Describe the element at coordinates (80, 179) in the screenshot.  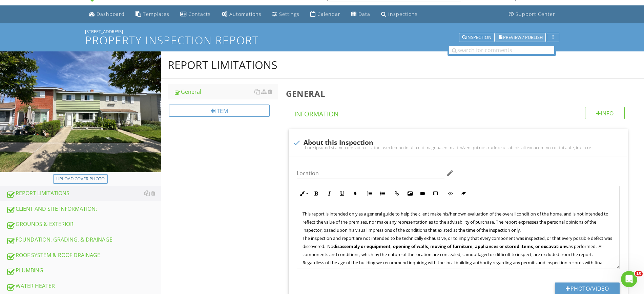
I see `button: Upload cover photo` at that location.